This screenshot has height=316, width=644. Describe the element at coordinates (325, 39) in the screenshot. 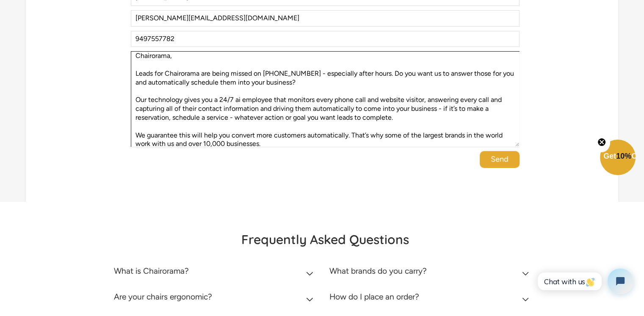

I see `input: Phone Number` at that location.